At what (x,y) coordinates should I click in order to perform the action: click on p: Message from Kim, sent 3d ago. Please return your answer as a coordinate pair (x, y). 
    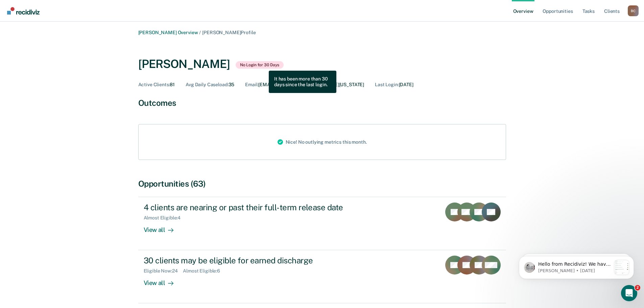
    Looking at the image, I should click on (66, 28).